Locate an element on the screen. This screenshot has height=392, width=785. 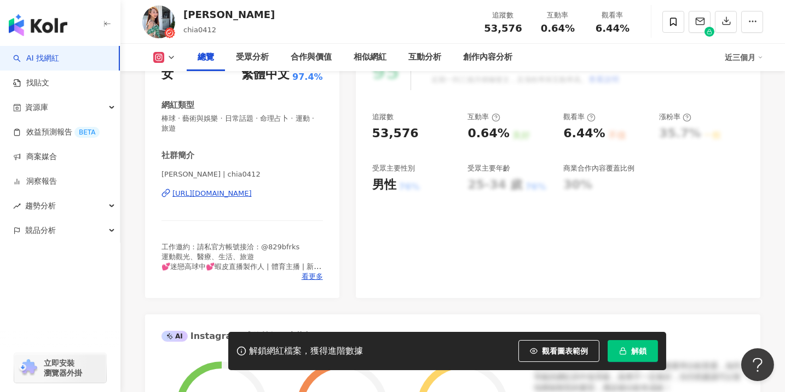
span: 棒球 · 藝術與娛樂 · 日常話題 · 命理占卜 · 運動 · 旅遊 is located at coordinates (242, 124).